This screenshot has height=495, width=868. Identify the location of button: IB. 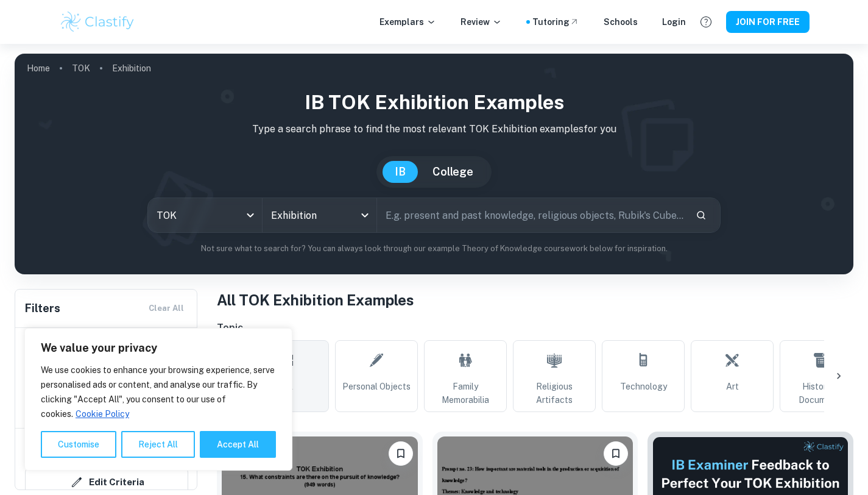
(400, 172).